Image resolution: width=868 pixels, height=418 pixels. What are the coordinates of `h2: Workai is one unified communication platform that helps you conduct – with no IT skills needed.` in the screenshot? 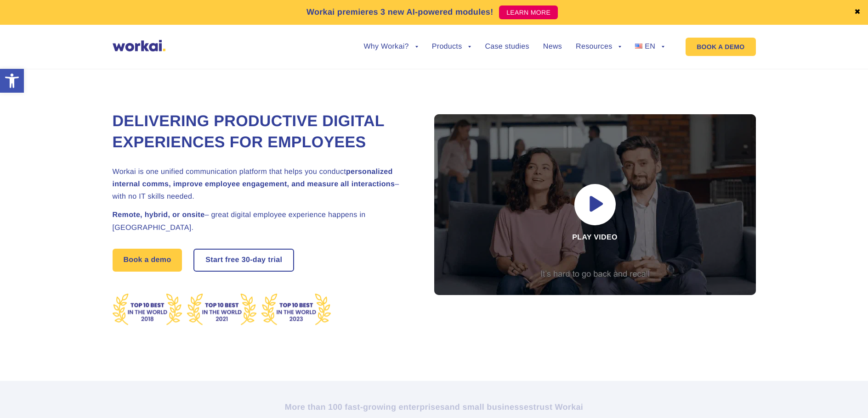 It's located at (262, 184).